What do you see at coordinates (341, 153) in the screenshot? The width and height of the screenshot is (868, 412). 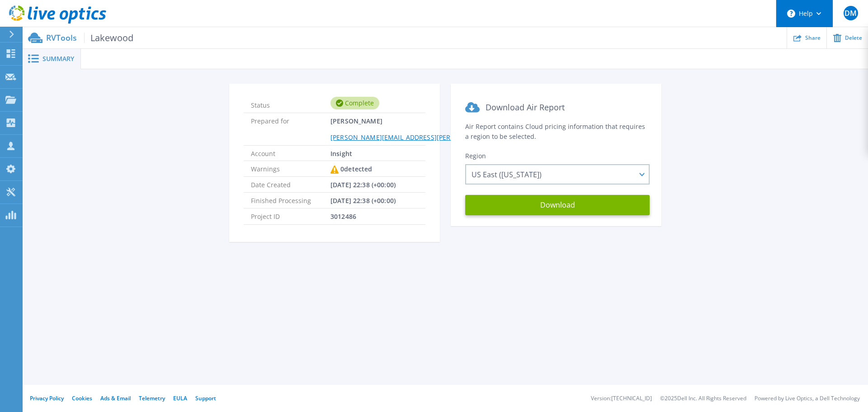 I see `span: Insight` at bounding box center [341, 153].